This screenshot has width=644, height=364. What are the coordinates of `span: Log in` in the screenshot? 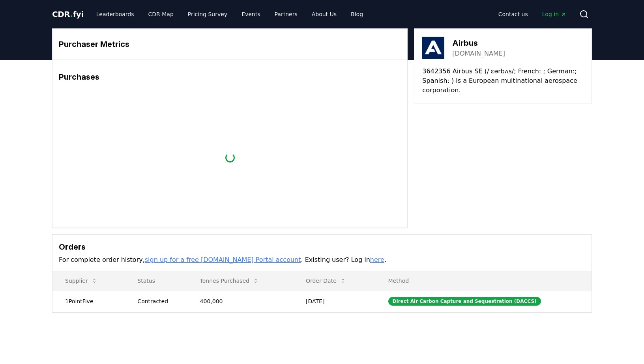 It's located at (555, 14).